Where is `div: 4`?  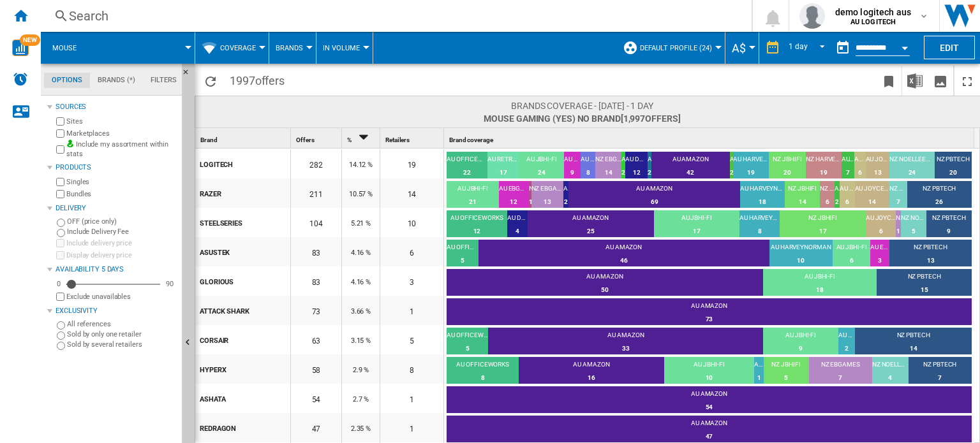 div: 4 is located at coordinates (518, 231).